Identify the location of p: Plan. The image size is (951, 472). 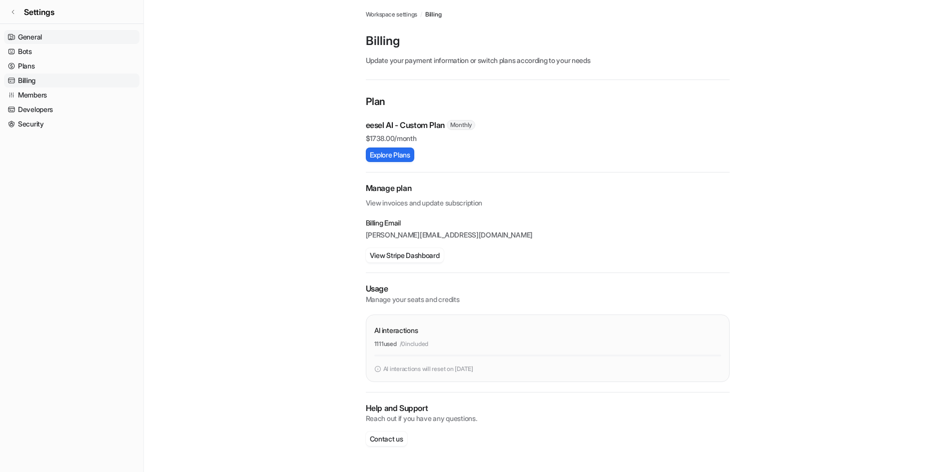
(547, 102).